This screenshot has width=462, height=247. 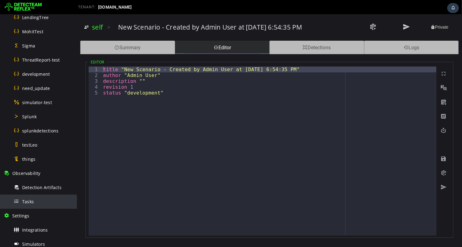 I want to click on span: Simulators, so click(x=34, y=243).